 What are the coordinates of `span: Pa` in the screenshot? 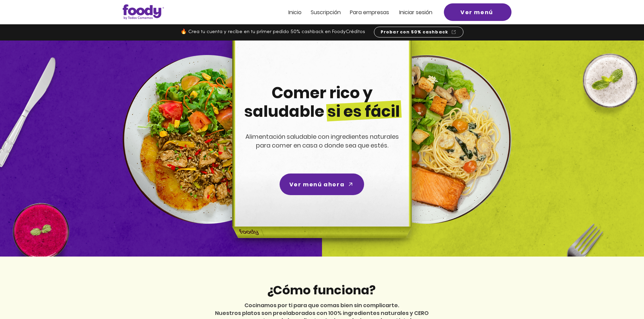 It's located at (353, 12).